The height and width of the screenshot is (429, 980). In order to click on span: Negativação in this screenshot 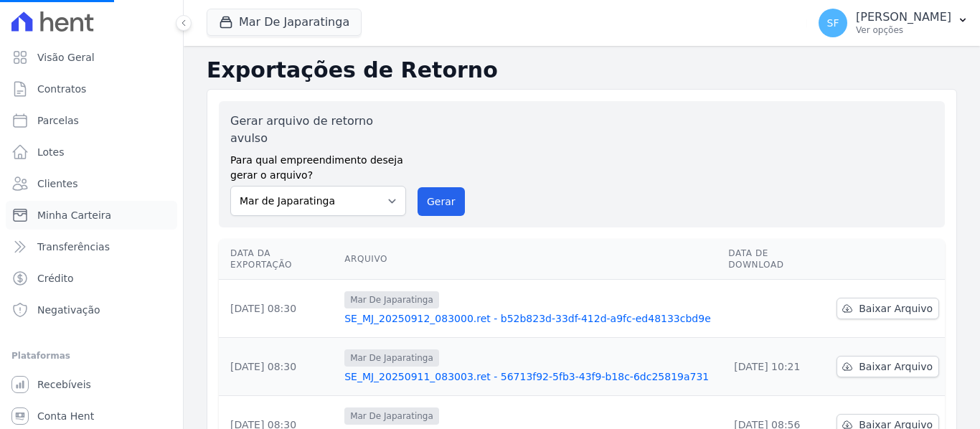, I will do `click(69, 310)`.